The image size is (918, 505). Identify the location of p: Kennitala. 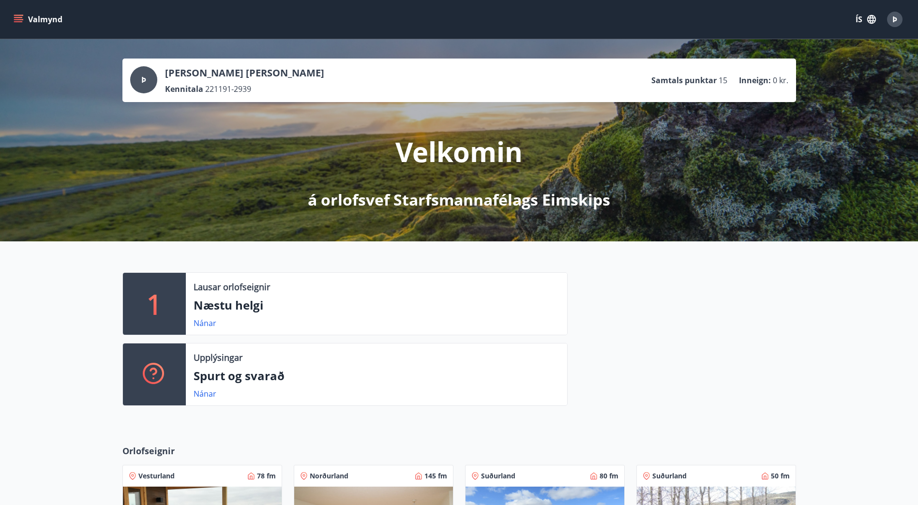
(184, 89).